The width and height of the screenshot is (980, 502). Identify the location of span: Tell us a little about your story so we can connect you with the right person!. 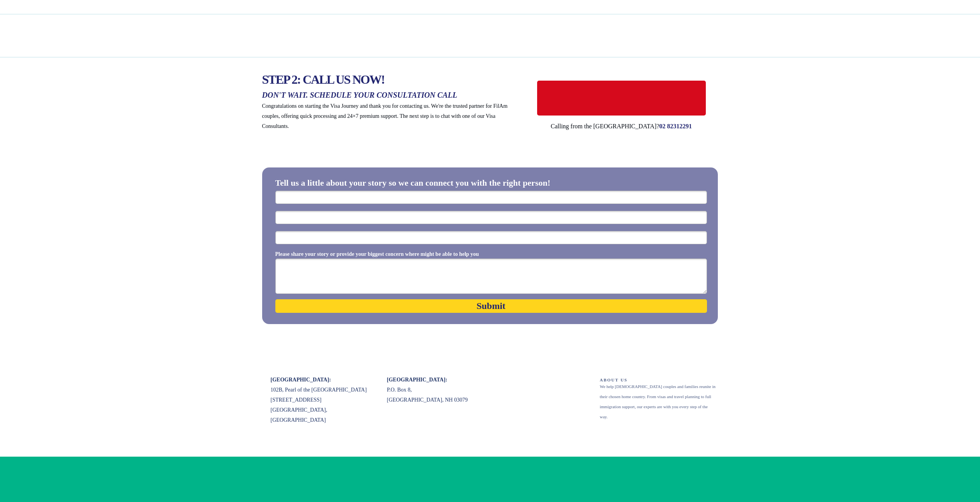
(413, 183).